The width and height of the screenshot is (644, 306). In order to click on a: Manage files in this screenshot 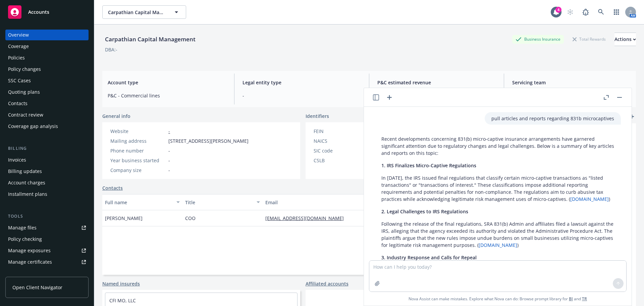, I will do `click(47, 228)`.